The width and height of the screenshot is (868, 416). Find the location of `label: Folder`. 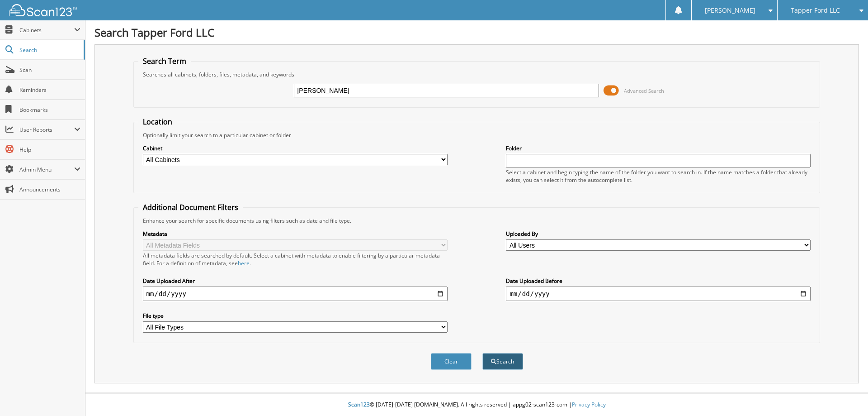

label: Folder is located at coordinates (659, 148).